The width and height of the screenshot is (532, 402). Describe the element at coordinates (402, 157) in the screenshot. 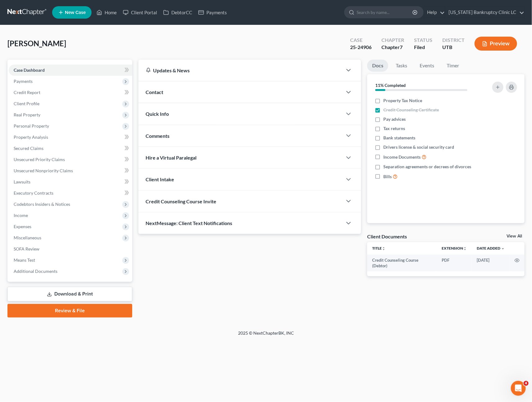

I see `span: Income Documents` at that location.